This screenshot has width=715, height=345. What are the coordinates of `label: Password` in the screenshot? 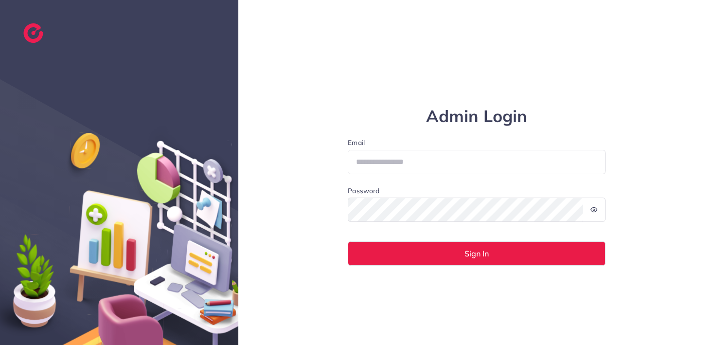 It's located at (363, 191).